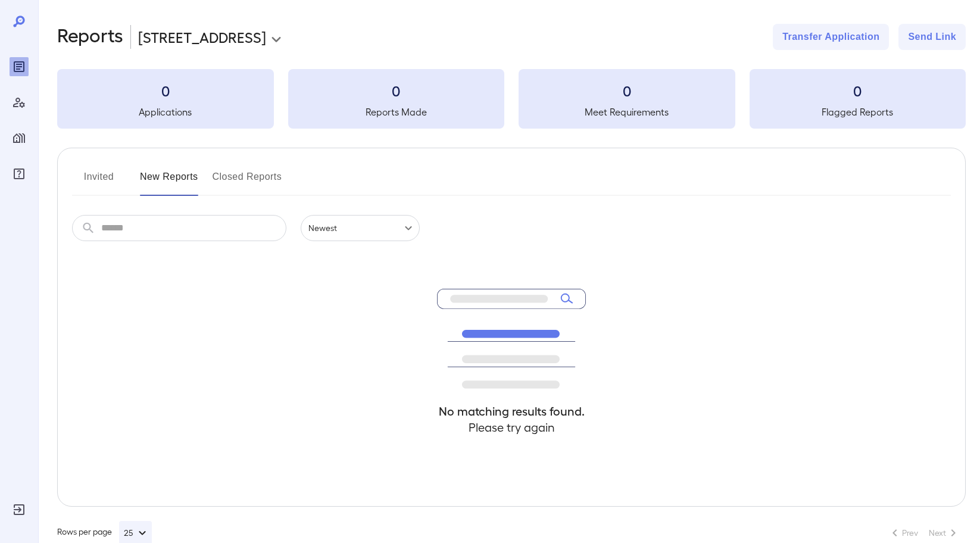 The image size is (980, 543). What do you see at coordinates (397, 112) in the screenshot?
I see `h5: Reports Made` at bounding box center [397, 112].